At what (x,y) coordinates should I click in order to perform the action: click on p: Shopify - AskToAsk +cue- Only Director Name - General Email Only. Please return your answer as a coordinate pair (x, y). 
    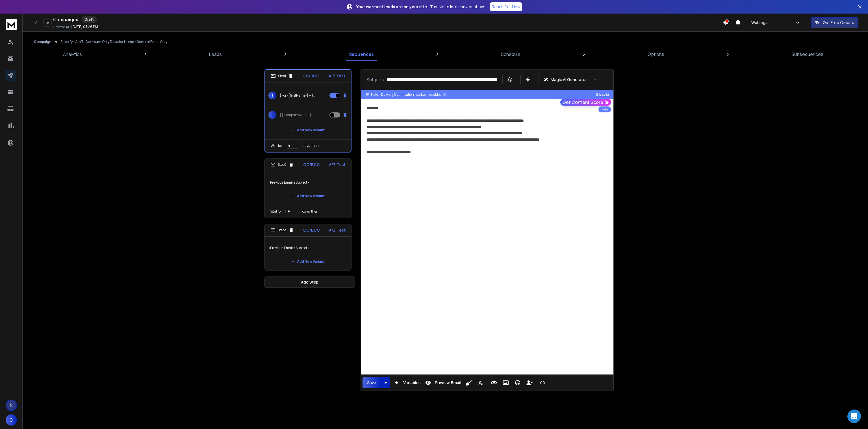
    Looking at the image, I should click on (114, 42).